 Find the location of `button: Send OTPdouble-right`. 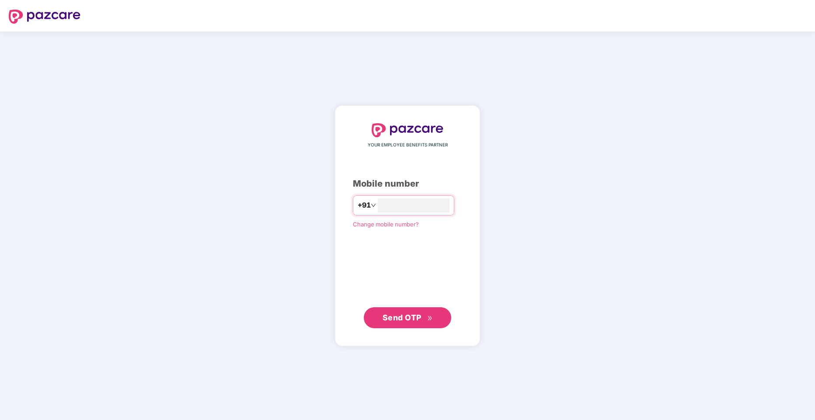

button: Send OTPdouble-right is located at coordinates (407, 318).